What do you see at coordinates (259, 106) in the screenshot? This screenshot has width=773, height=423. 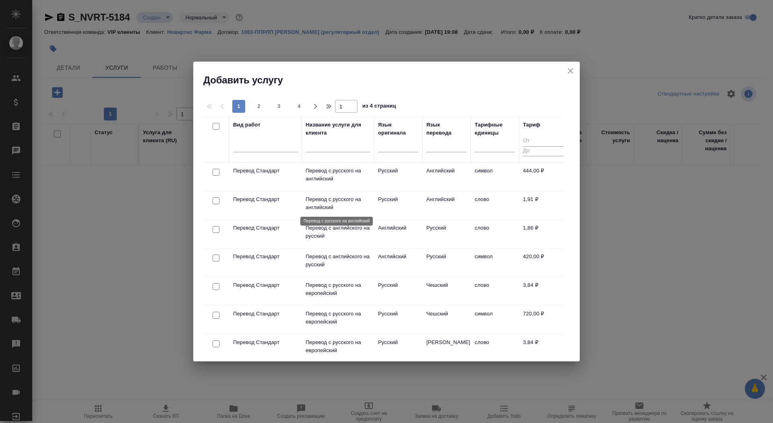 I see `button: 2` at bounding box center [259, 106].